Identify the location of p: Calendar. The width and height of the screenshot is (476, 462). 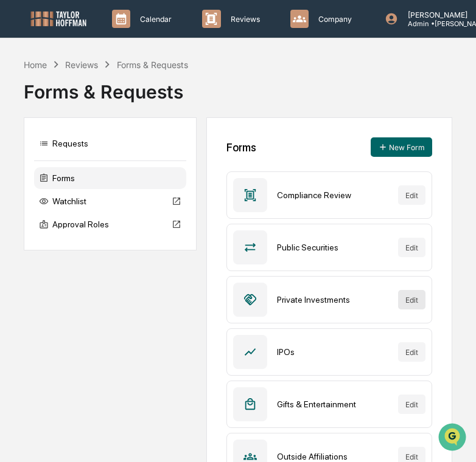
(154, 19).